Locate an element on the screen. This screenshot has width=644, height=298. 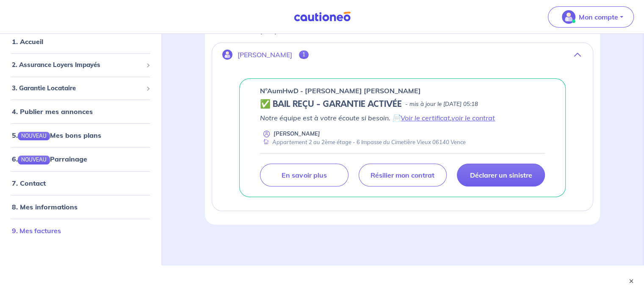
div: 1. Accueil is located at coordinates (81, 42).